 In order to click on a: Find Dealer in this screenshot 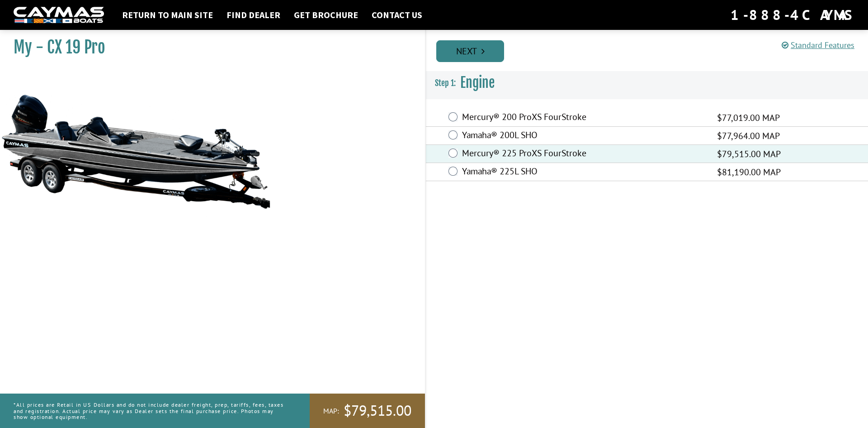, I will do `click(253, 15)`.